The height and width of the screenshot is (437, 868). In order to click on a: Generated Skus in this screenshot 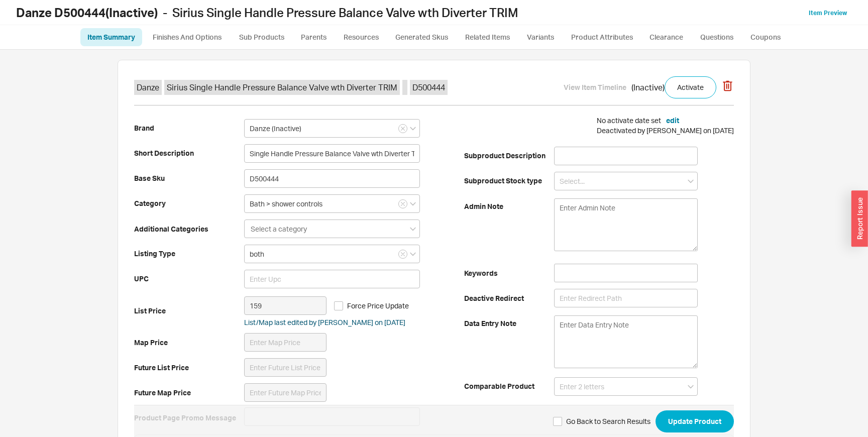, I will do `click(422, 37)`.